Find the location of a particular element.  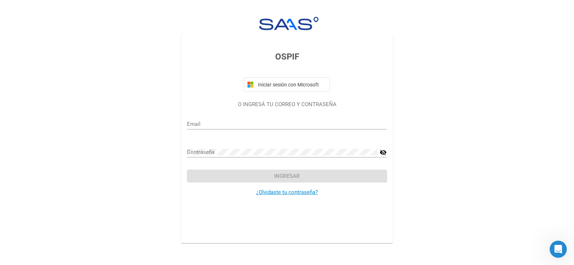

mat-icon: visibility_off is located at coordinates (383, 153).